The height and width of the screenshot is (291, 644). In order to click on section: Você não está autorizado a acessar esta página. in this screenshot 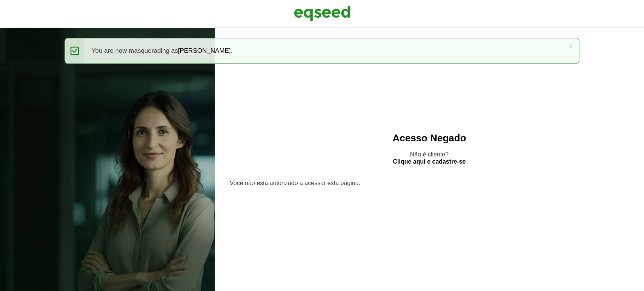, I will do `click(430, 183)`.